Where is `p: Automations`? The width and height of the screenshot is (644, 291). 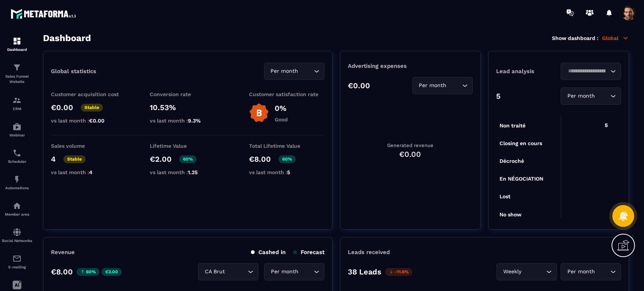 p: Automations is located at coordinates (17, 188).